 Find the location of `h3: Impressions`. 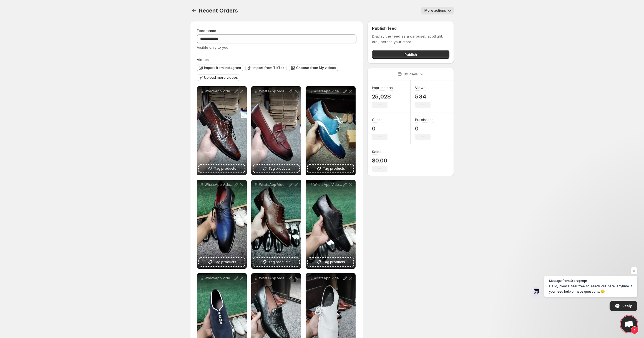

h3: Impressions is located at coordinates (382, 87).